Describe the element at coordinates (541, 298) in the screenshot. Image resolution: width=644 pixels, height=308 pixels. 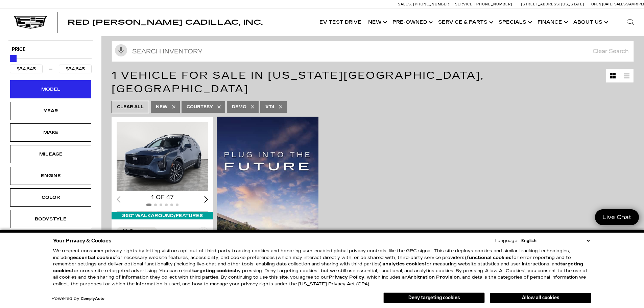
I see `button: Allow all cookies` at that location.